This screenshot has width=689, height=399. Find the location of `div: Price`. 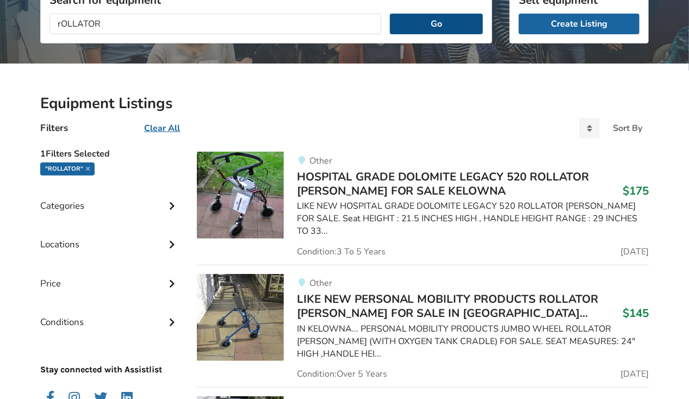

div: Price is located at coordinates (110, 275).